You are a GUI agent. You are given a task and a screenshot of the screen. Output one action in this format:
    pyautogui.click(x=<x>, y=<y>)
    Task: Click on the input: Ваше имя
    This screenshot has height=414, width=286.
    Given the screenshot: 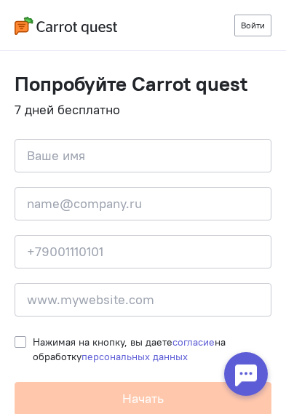 What is the action you would take?
    pyautogui.click(x=143, y=156)
    